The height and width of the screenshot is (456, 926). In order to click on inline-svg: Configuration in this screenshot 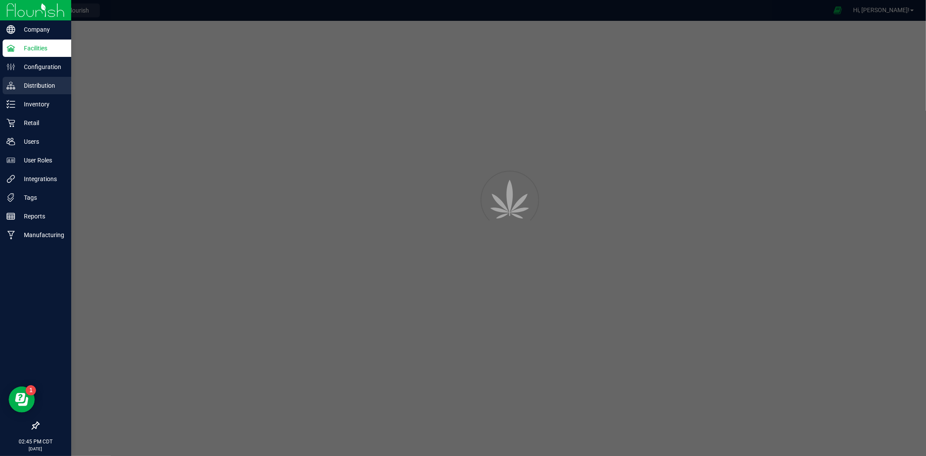, I will do `click(11, 67)`.